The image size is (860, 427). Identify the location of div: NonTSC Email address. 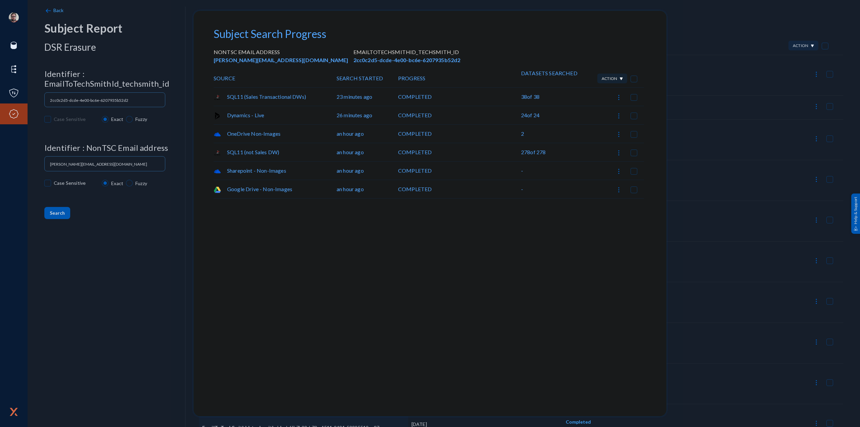
(281, 52).